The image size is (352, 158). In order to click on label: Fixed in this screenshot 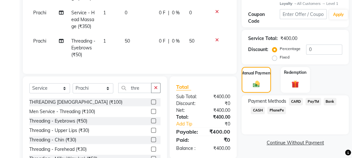, I will do `click(285, 57)`.